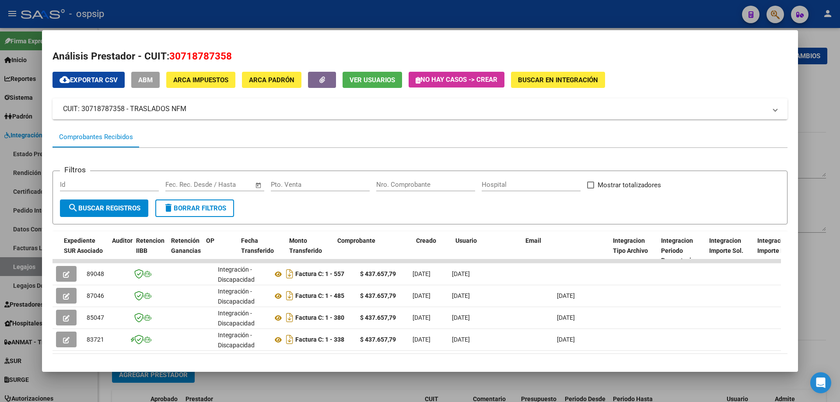 The height and width of the screenshot is (402, 840). I want to click on strong: Factura C: 1 - 380, so click(320, 318).